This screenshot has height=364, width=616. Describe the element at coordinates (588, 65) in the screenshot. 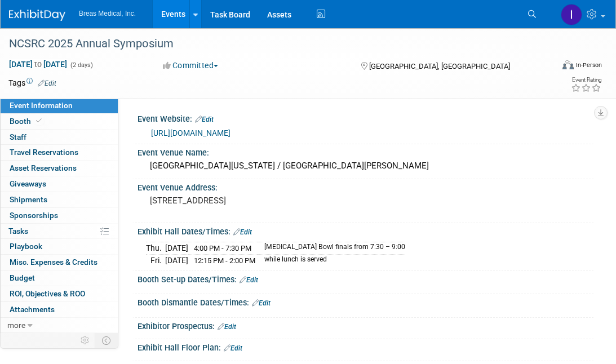

I see `div: In-Person` at that location.